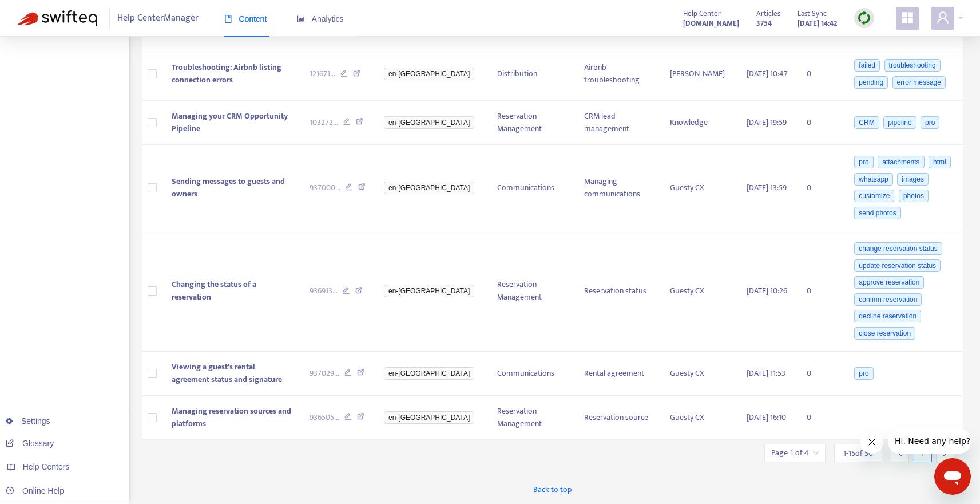 This screenshot has width=980, height=504. Describe the element at coordinates (618, 122) in the screenshot. I see `td: CRM lead management` at that location.